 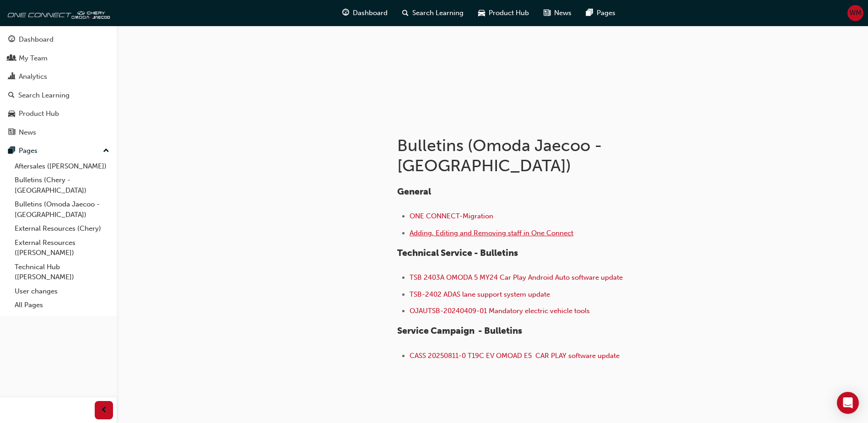 What do you see at coordinates (58, 58) in the screenshot?
I see `a: My Team` at bounding box center [58, 58].